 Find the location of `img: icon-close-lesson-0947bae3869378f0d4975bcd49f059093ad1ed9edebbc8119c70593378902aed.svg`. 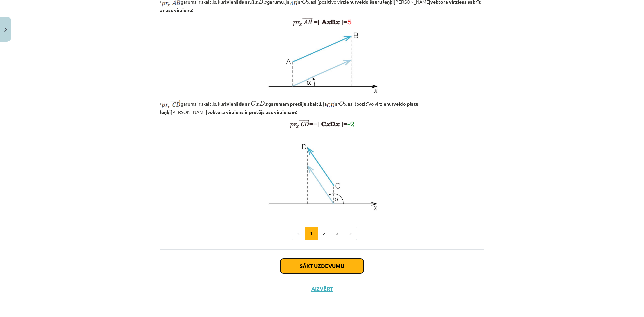

img: icon-close-lesson-0947bae3869378f0d4975bcd49f059093ad1ed9edebbc8119c70593378902aed.svg is located at coordinates (6, 30).